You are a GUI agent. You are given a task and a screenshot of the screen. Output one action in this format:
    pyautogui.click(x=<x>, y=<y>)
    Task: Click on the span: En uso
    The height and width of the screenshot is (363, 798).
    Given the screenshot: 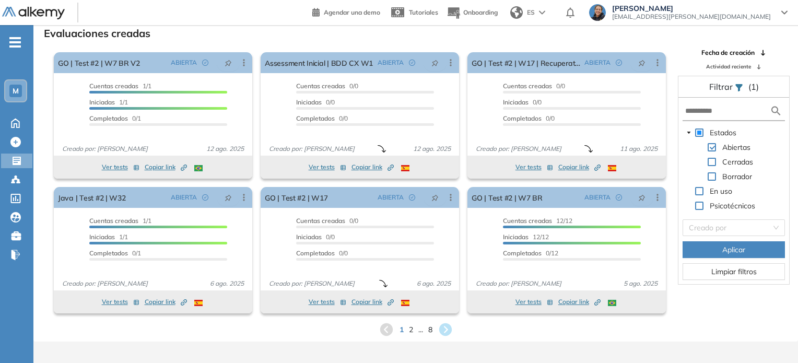 What is the action you would take?
    pyautogui.click(x=721, y=191)
    